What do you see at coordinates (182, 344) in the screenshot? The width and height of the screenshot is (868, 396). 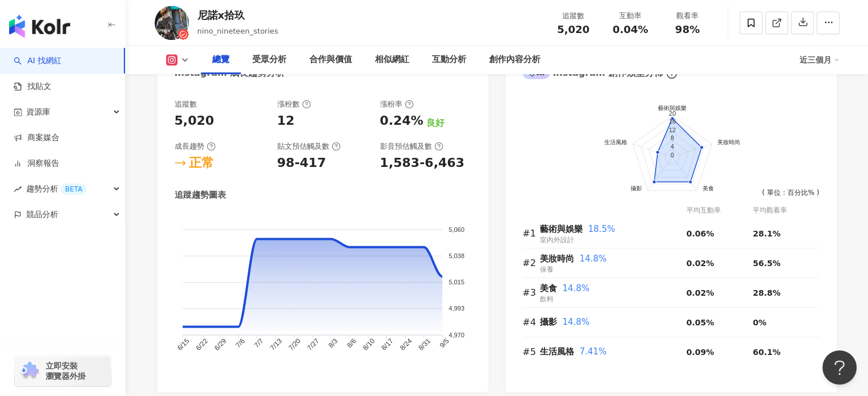 I see `tspan: 6/15` at bounding box center [182, 344].